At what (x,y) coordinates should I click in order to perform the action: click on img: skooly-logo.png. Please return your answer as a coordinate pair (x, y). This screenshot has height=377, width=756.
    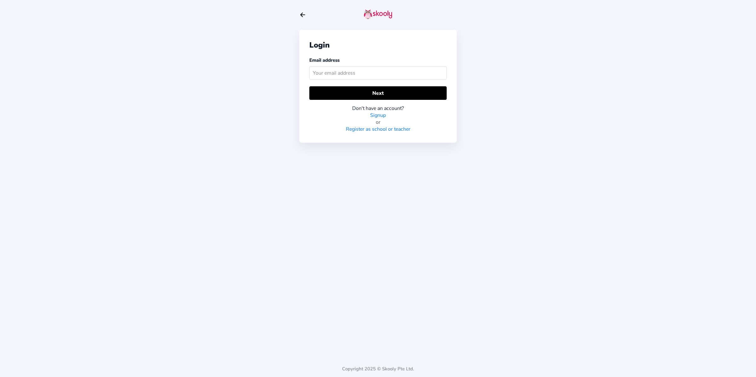
    Looking at the image, I should click on (378, 14).